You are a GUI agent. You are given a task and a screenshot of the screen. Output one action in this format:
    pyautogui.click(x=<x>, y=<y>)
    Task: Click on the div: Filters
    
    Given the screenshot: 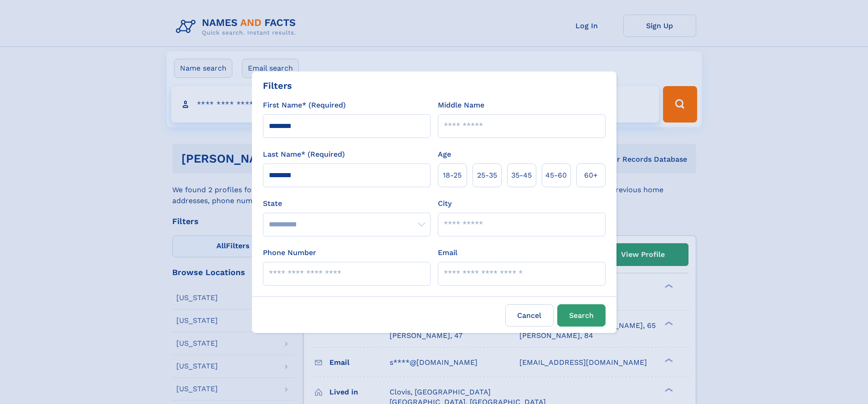 What is the action you would take?
    pyautogui.click(x=278, y=85)
    